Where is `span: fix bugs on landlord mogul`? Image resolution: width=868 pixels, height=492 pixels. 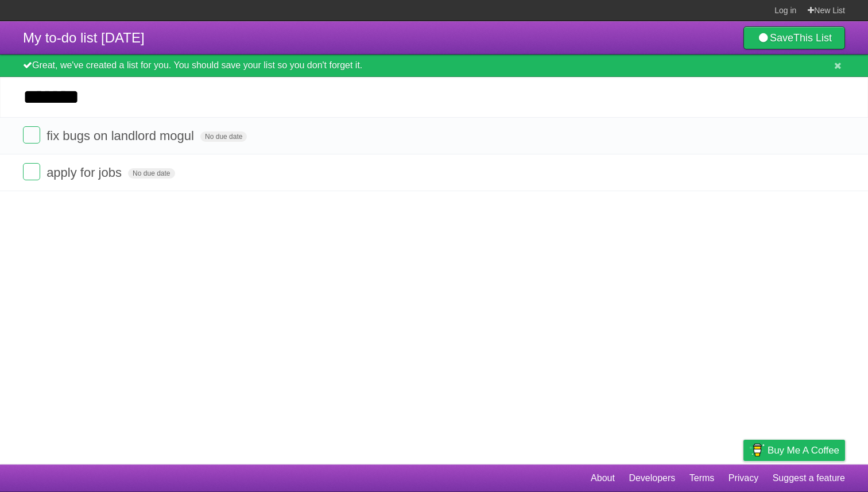
span: fix bugs on landlord mogul is located at coordinates (122, 136).